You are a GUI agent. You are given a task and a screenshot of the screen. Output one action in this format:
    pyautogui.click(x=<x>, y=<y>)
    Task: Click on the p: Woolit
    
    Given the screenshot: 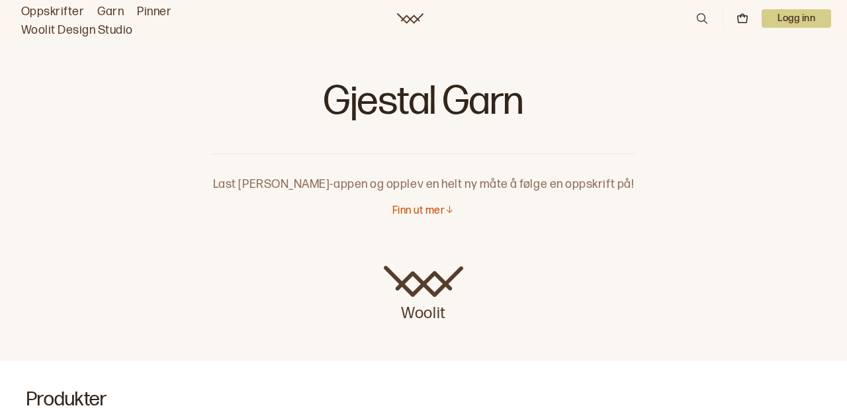 What is the action you would take?
    pyautogui.click(x=423, y=311)
    